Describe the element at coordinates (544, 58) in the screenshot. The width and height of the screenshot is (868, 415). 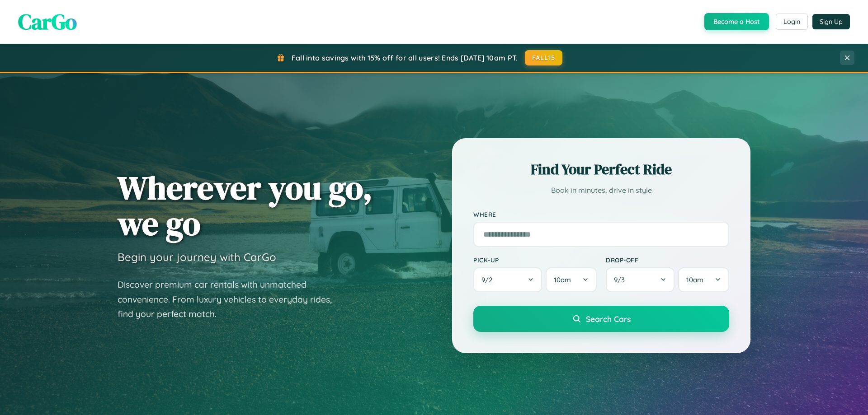
I see `button: FALL15` at that location.